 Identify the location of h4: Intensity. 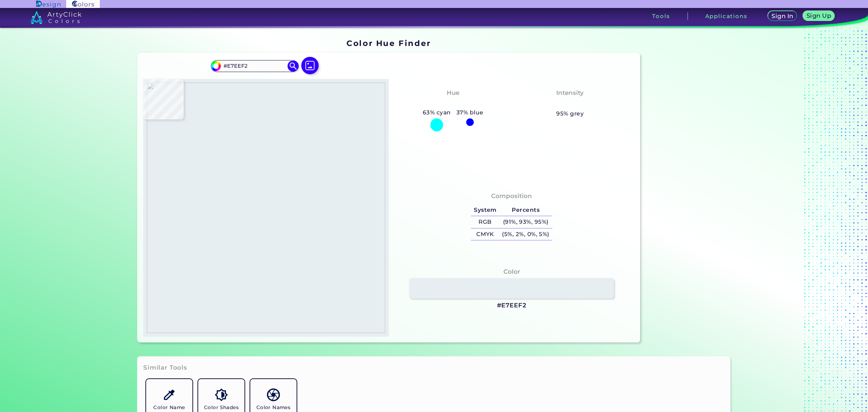
(570, 92).